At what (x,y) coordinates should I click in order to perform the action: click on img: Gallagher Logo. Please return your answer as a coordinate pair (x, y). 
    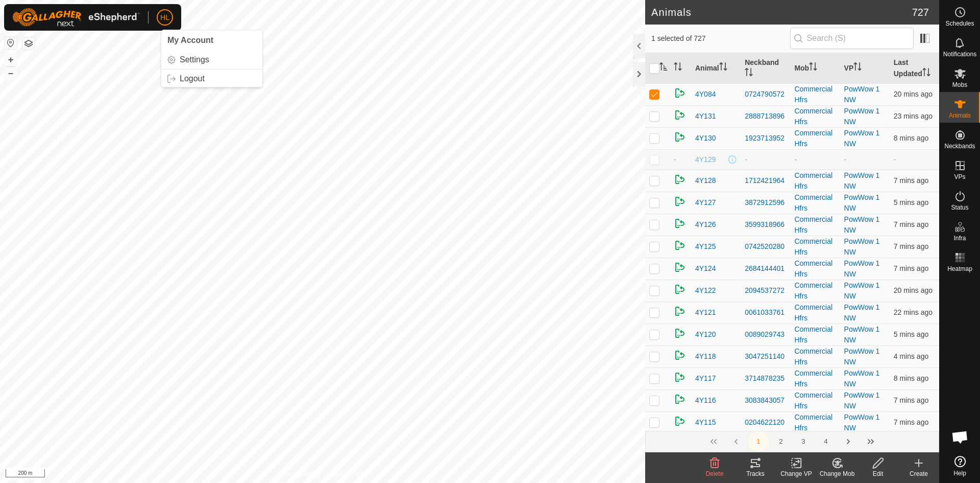
    Looking at the image, I should click on (76, 17).